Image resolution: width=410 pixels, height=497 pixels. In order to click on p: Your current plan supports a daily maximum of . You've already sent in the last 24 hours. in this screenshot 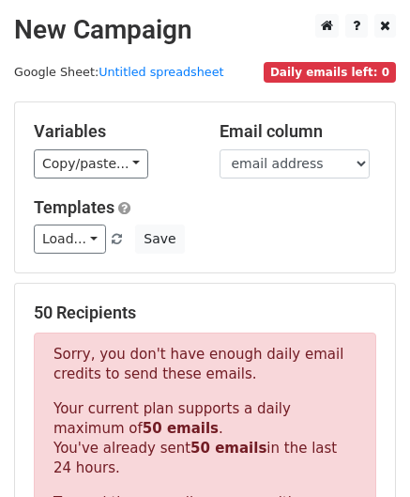, I will do `click(205, 439)`.